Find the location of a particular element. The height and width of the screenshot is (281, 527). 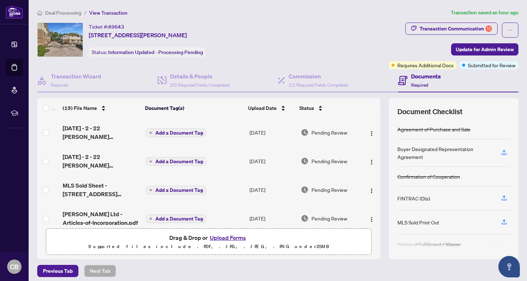

button: Transaction Communication12 is located at coordinates (452, 29).